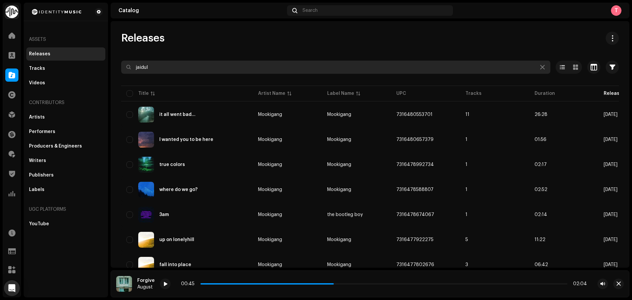 This screenshot has width=632, height=300. I want to click on span: 11:22, so click(540, 240).